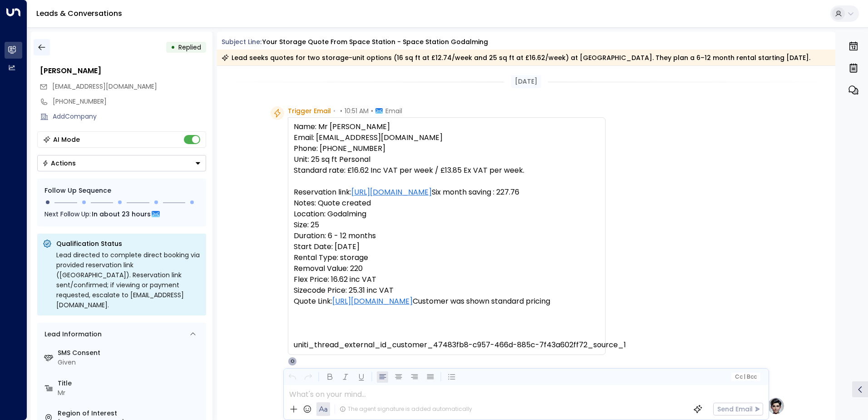  What do you see at coordinates (128, 244) in the screenshot?
I see `p: Qualification Status` at bounding box center [128, 244].